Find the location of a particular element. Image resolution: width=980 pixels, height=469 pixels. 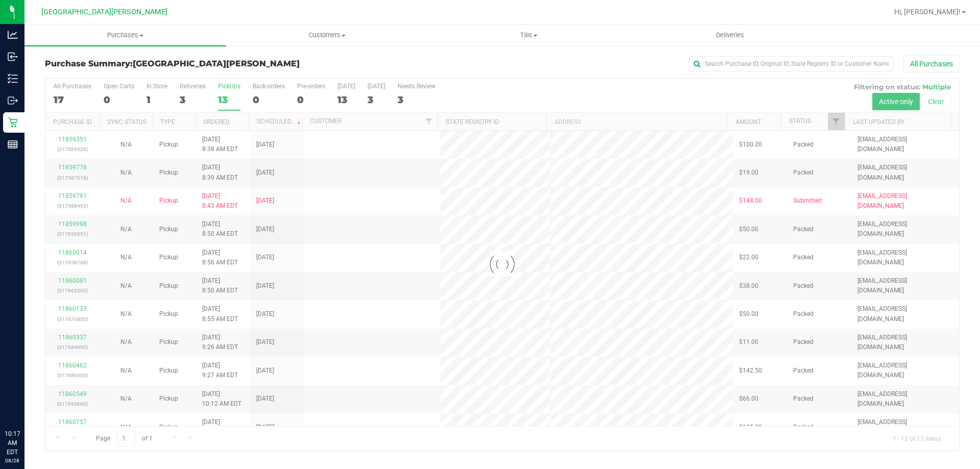

span: Tills is located at coordinates (528, 36).